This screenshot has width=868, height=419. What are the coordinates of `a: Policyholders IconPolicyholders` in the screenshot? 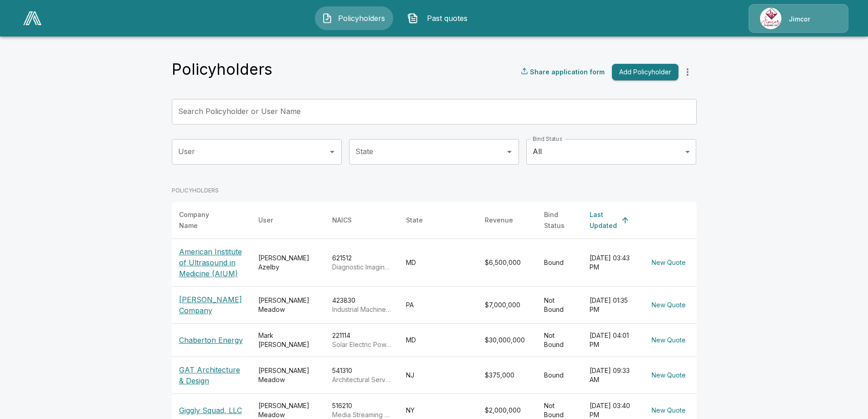 It's located at (354, 18).